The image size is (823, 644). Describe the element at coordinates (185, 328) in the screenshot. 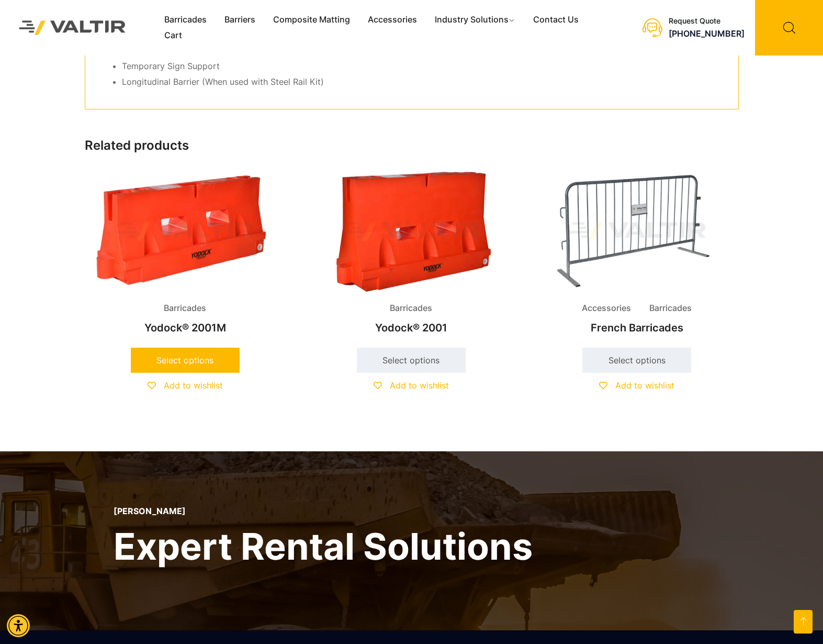

I see `h2: Yodock® 2001M` at that location.